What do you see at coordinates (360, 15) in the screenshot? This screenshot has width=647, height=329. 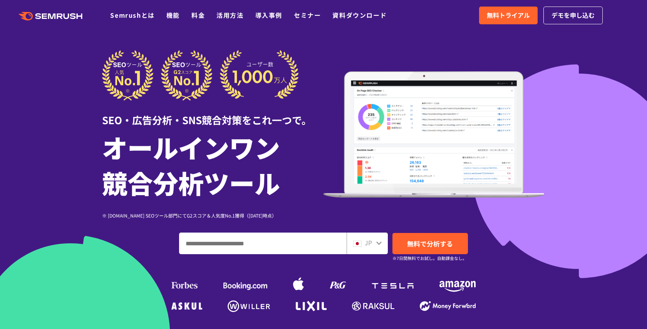 I see `a: 資料ダウンロード` at bounding box center [360, 15].